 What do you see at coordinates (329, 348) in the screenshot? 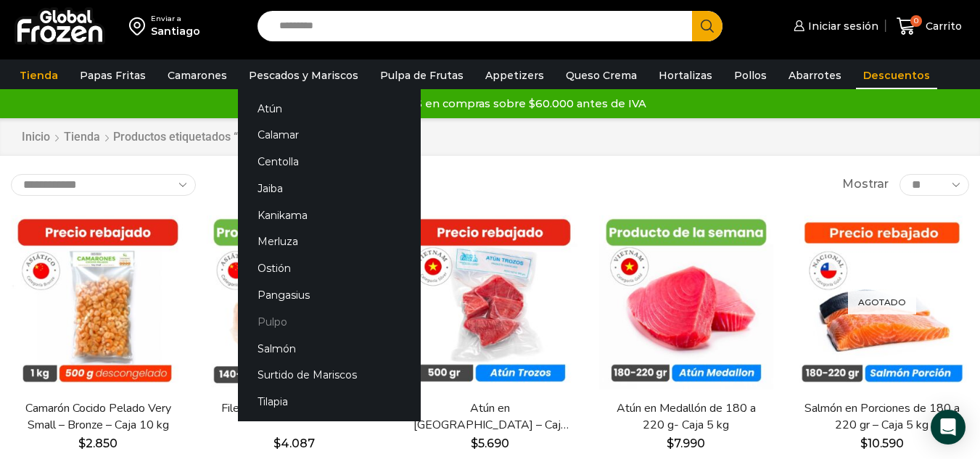
I see `a: Salmón` at bounding box center [329, 348].